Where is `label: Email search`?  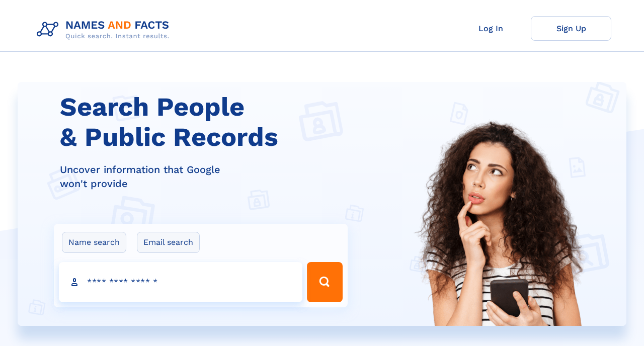 label: Email search is located at coordinates (168, 243).